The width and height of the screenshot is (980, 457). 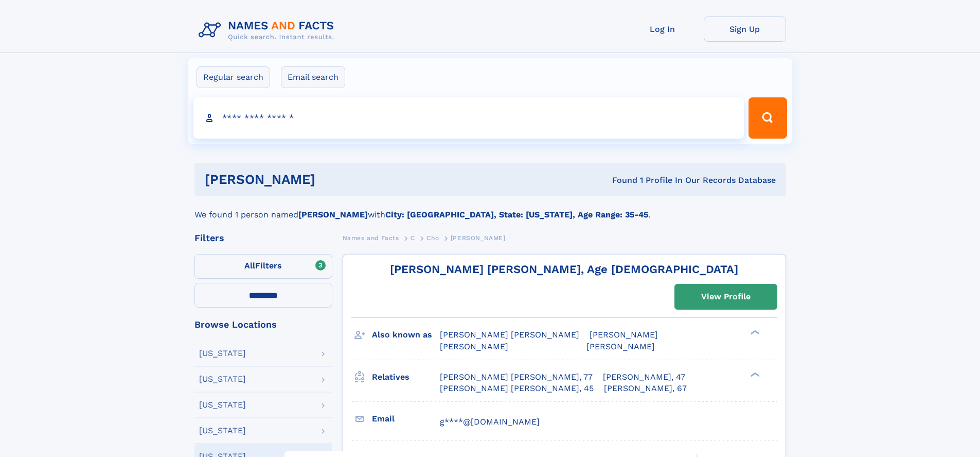 I want to click on button: Search Button, so click(x=767, y=118).